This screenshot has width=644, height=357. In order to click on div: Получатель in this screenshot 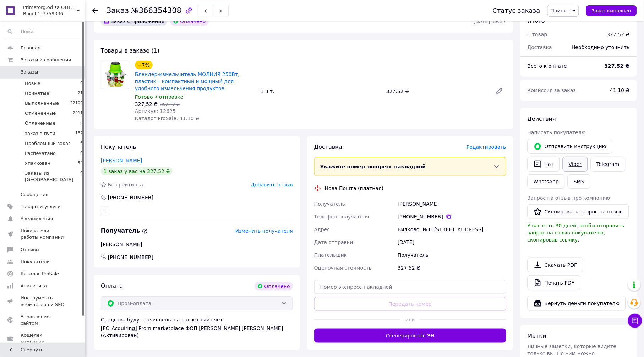, I will do `click(452, 255)`.